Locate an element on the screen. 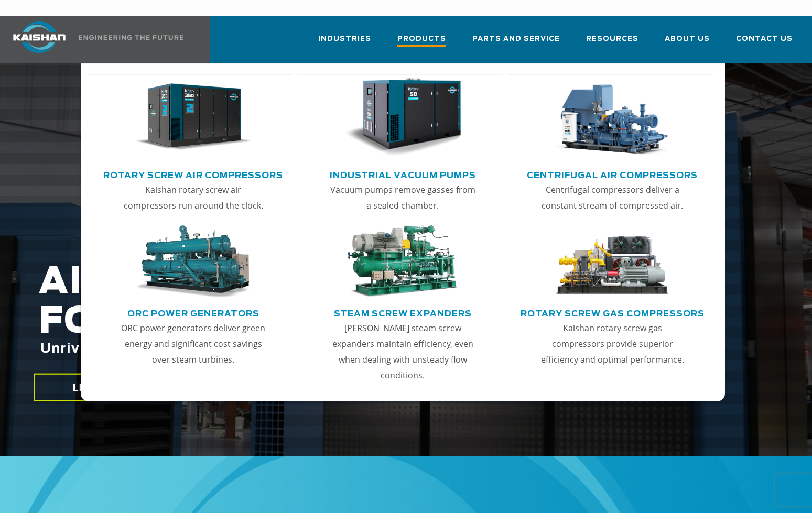  img: thumb-Rotary-Screw-Air-Compressors is located at coordinates (193, 117).